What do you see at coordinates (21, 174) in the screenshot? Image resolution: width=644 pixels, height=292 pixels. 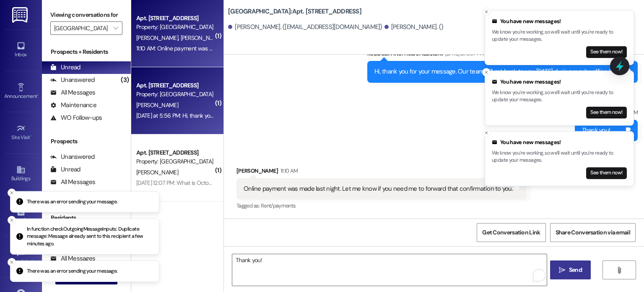 I see `a: Buildings` at bounding box center [21, 174].